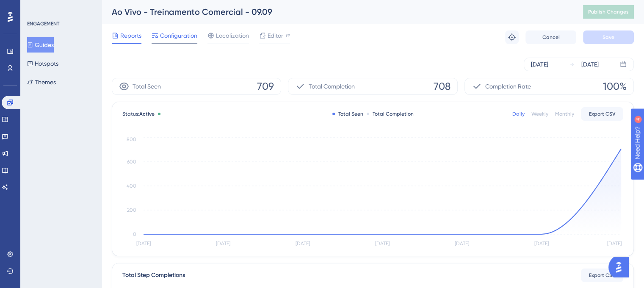 This screenshot has width=644, height=288. I want to click on span: Total Completion, so click(331, 87).